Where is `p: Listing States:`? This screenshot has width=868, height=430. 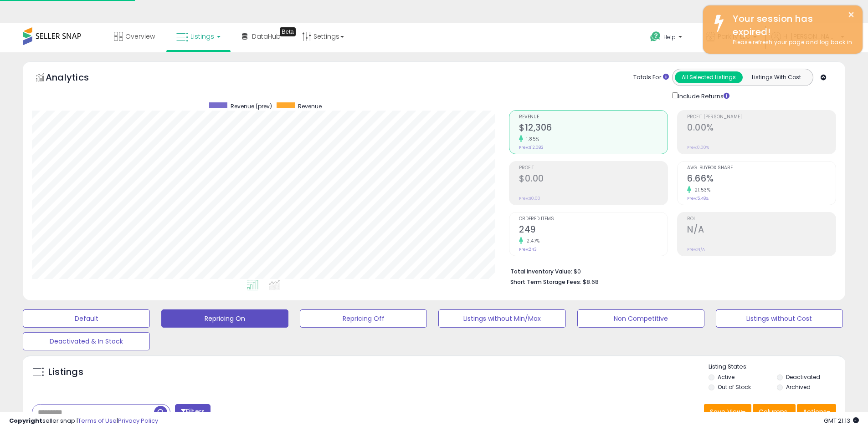 p: Listing States: is located at coordinates (777, 368).